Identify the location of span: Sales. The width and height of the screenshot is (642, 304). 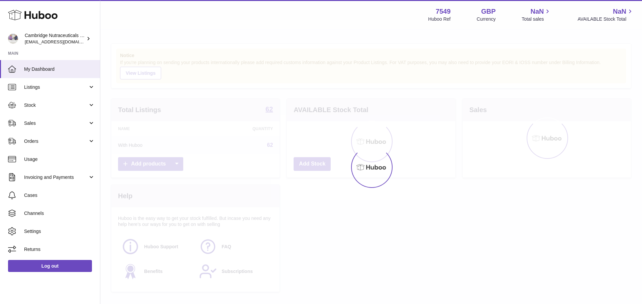
(56, 123).